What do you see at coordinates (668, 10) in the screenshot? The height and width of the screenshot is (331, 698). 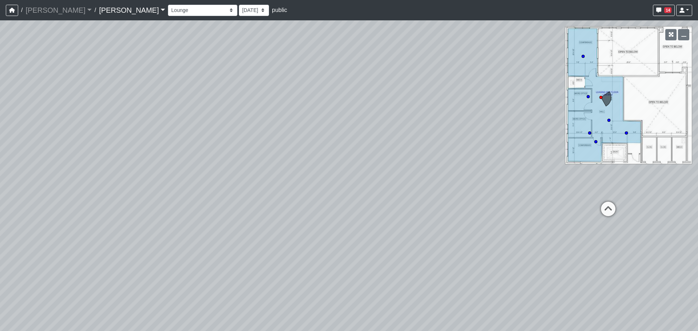 I see `span: 14` at bounding box center [668, 10].